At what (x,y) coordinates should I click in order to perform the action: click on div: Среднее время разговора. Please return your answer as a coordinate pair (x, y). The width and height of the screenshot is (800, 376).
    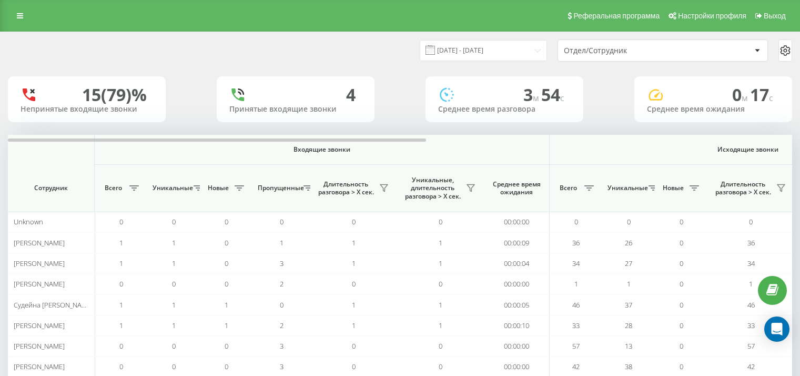
    Looking at the image, I should click on (505, 109).